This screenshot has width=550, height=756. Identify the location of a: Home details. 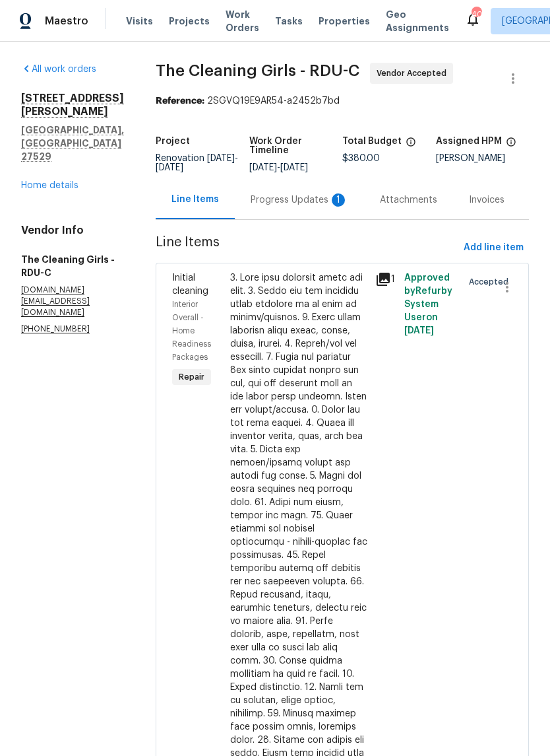
(49, 186).